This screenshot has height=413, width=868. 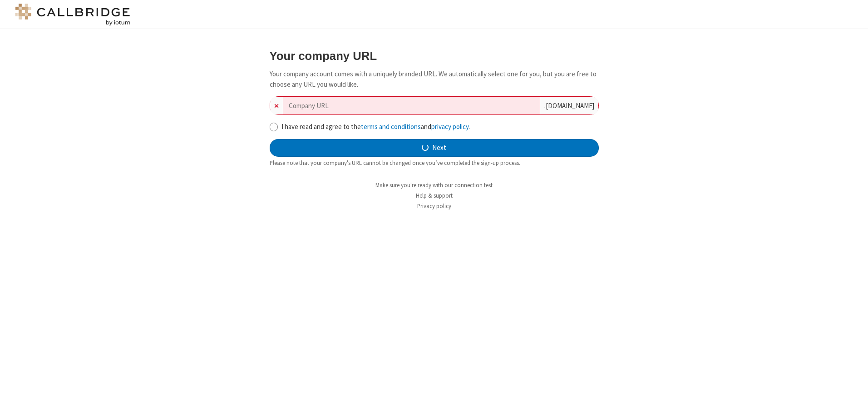 What do you see at coordinates (434, 56) in the screenshot?
I see `h3: Your company URL` at bounding box center [434, 56].